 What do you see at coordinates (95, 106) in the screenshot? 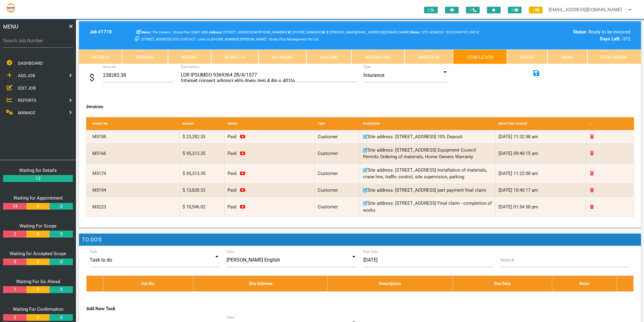
I see `i: Invoices` at bounding box center [95, 106].